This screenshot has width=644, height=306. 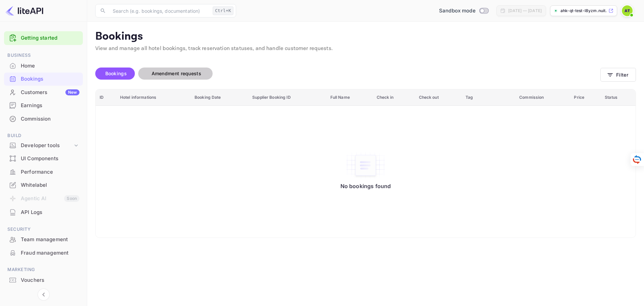 I want to click on th: Full Name, so click(x=350, y=97).